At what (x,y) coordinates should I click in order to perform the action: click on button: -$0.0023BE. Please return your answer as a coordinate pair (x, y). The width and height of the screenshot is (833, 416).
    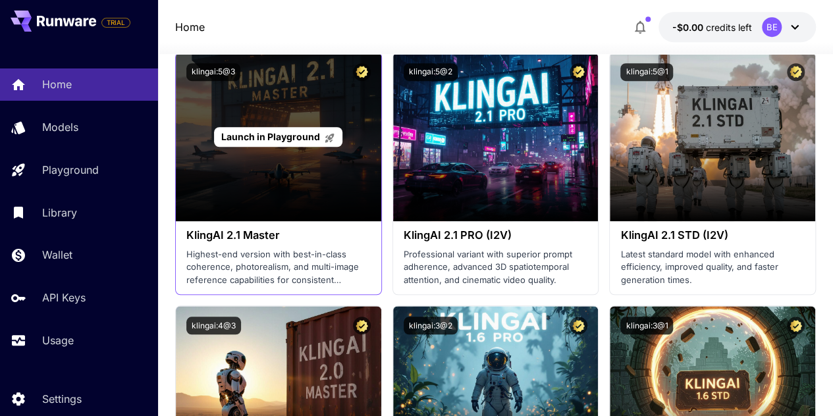
    Looking at the image, I should click on (737, 27).